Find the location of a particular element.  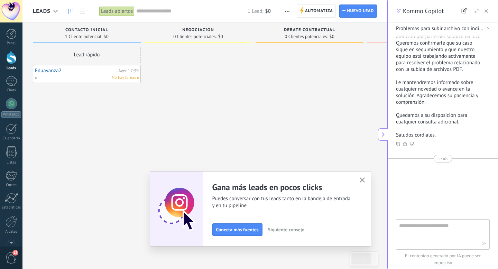

a: Eduavanza2 is located at coordinates (76, 71).